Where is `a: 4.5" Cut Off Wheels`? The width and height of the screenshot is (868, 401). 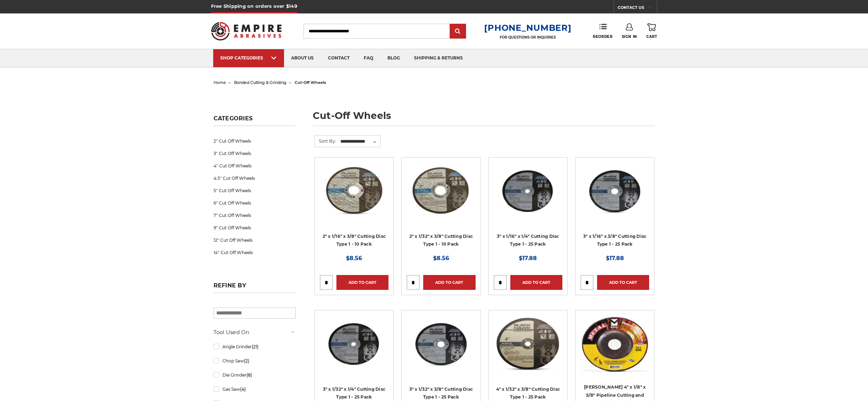
a: 4.5" Cut Off Wheels is located at coordinates (254, 178).